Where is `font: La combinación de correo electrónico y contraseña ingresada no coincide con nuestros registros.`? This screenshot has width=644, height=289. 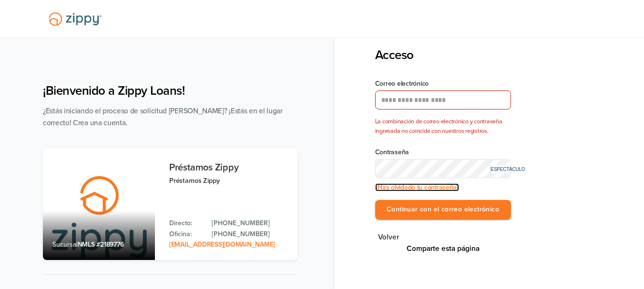 font: La combinación de correo electrónico y contraseña ingresada no coincide con nuestros registros. is located at coordinates (439, 126).